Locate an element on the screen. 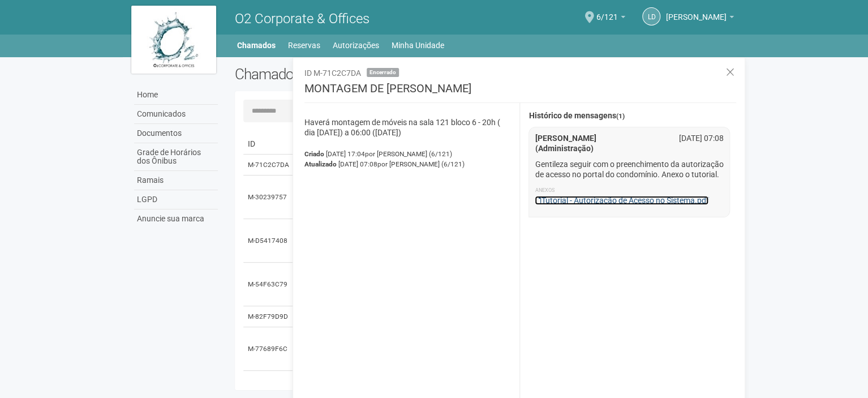  a: Minha Unidade is located at coordinates (417, 46).